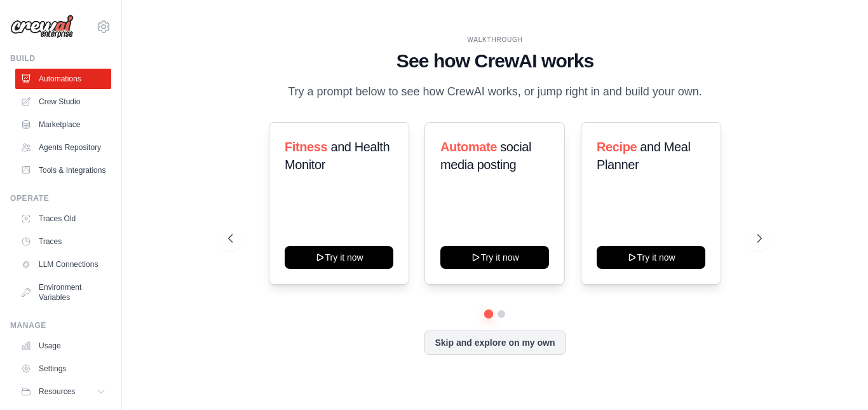 This screenshot has height=410, width=868. What do you see at coordinates (63, 125) in the screenshot?
I see `a: Marketplace` at bounding box center [63, 125].